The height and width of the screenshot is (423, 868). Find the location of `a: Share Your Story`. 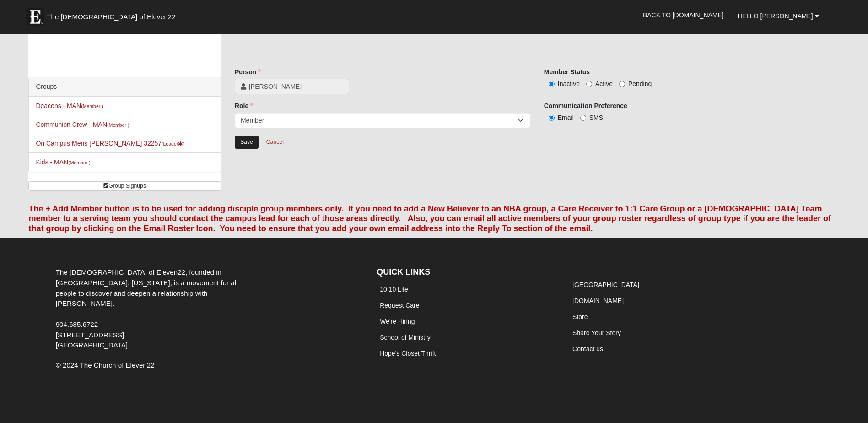

a: Share Your Story is located at coordinates (596, 333).